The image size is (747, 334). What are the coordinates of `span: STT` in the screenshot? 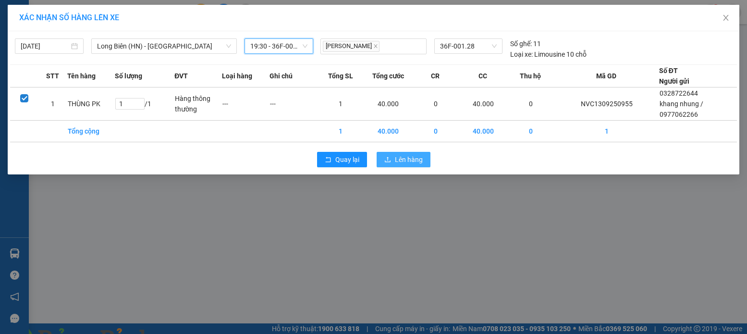 It's located at (52, 76).